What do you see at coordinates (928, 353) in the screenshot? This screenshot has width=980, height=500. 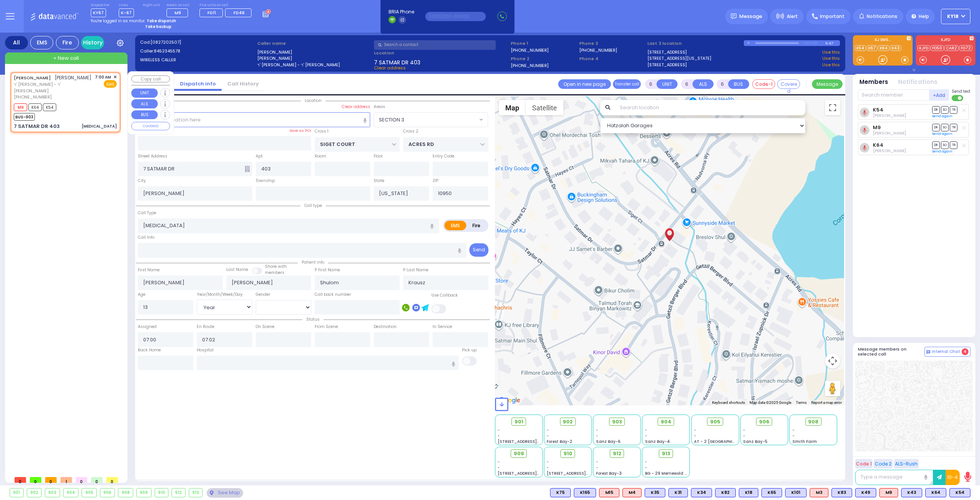 I see `img: comment-alt.png` at bounding box center [928, 353].